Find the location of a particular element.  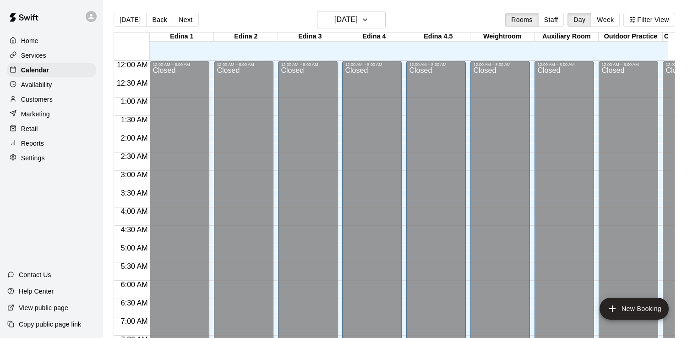

a: Marketing is located at coordinates (51, 114).